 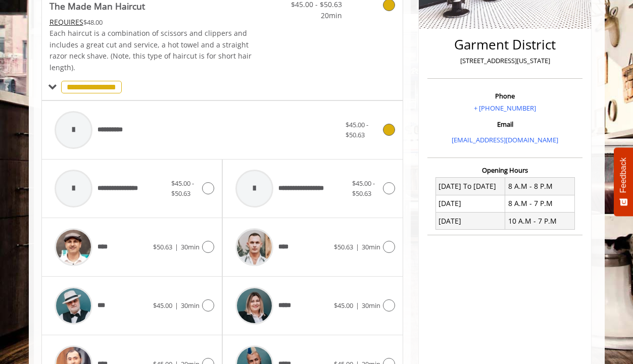 I want to click on span: This service needs some Advance to be paid before we block your appointment, so click(x=66, y=22).